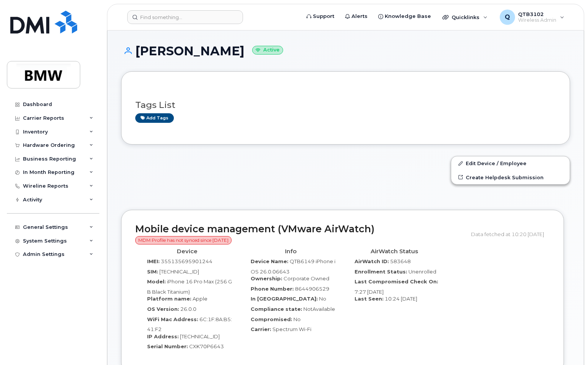 The height and width of the screenshot is (365, 588). Describe the element at coordinates (511, 177) in the screenshot. I see `a: Create Helpdesk Submission` at that location.